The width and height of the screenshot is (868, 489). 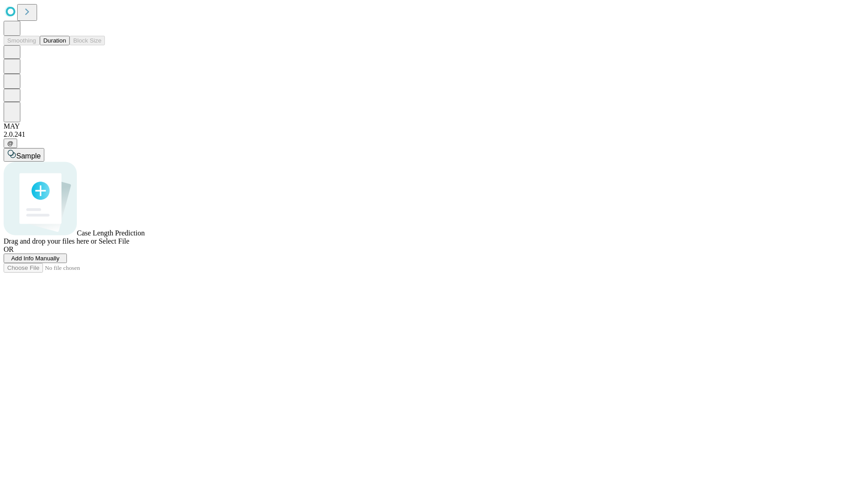 I want to click on span: OR, so click(x=9, y=248).